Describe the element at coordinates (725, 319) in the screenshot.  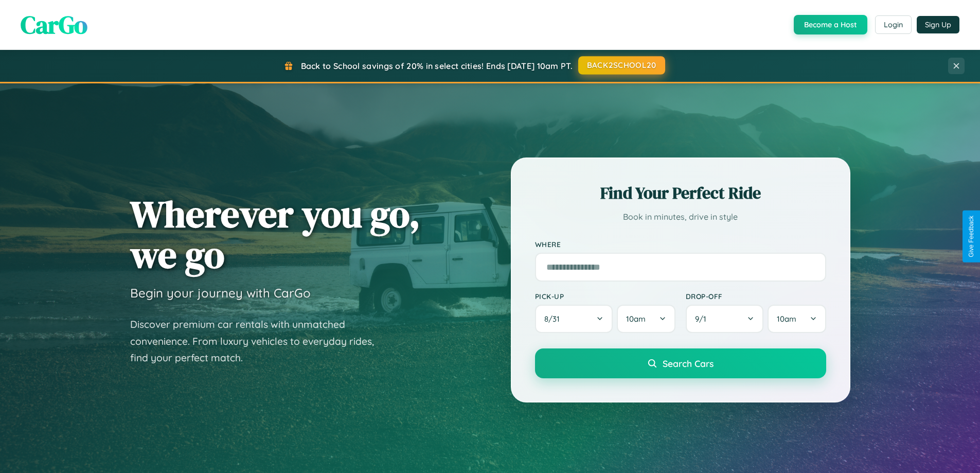
I see `button: 9/1` at that location.